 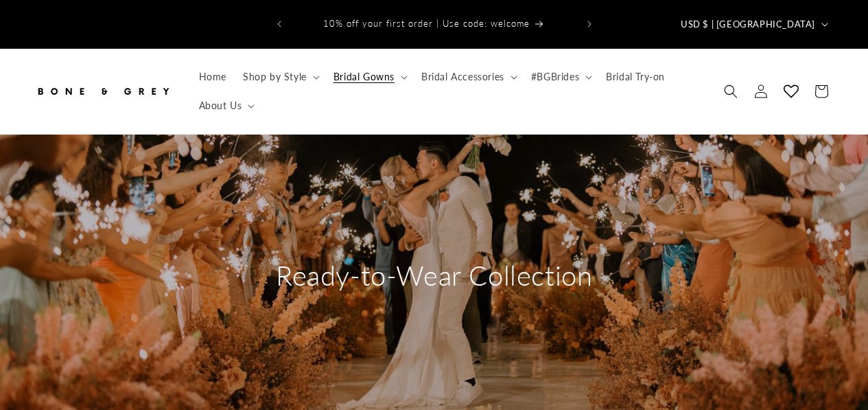 What do you see at coordinates (427, 23) in the screenshot?
I see `span: 10% off your first order | Use code: welcome` at bounding box center [427, 23].